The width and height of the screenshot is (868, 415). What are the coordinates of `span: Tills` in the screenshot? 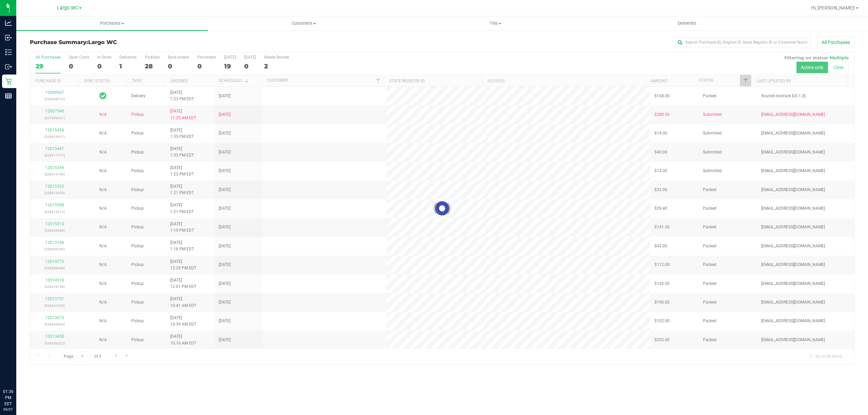 It's located at (495, 23).